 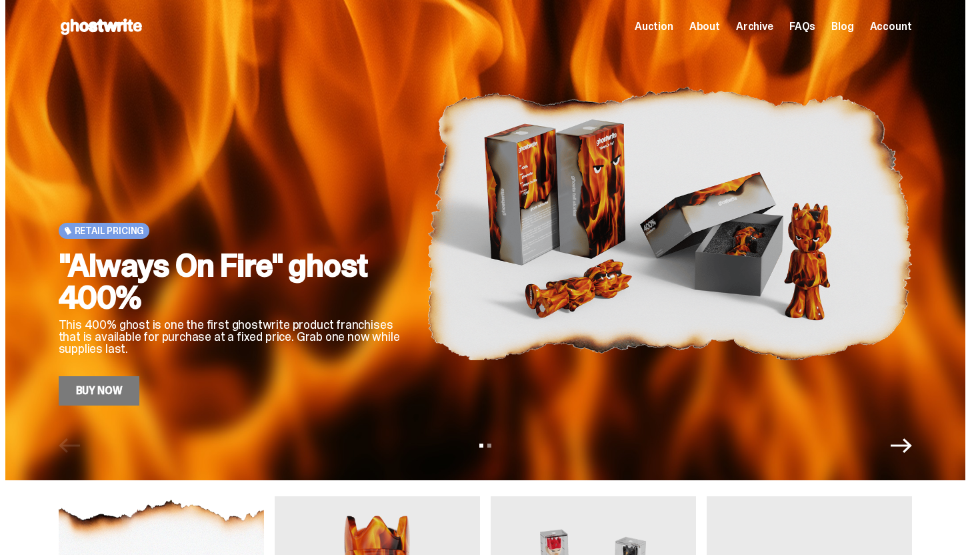 I want to click on span: Retail Pricing, so click(x=109, y=230).